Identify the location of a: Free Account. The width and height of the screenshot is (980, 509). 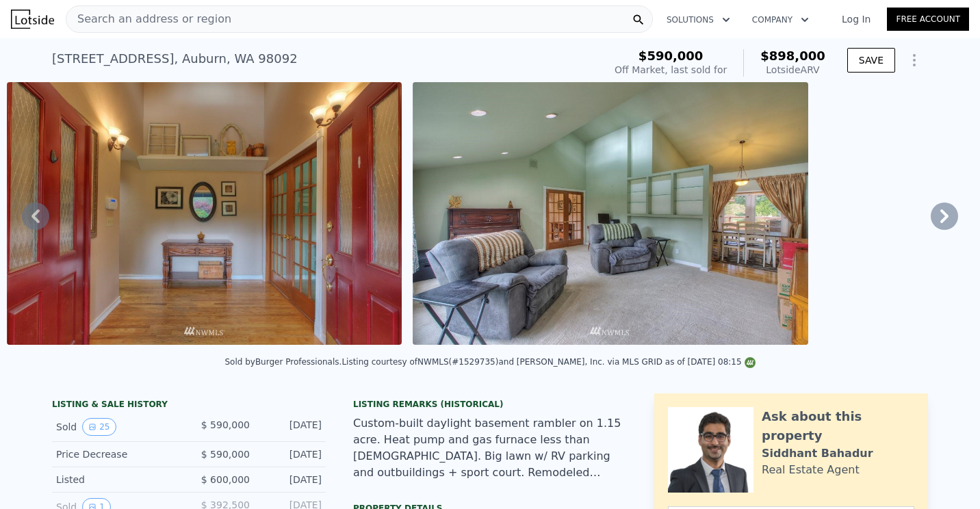
(928, 19).